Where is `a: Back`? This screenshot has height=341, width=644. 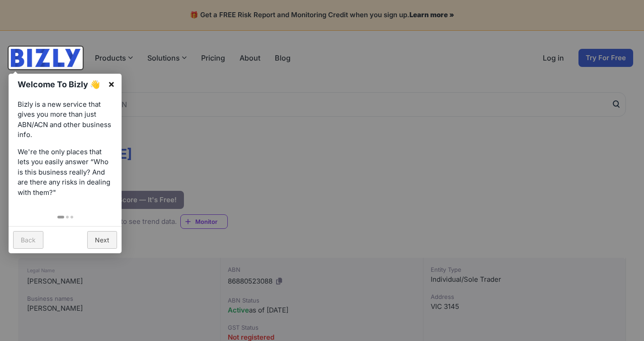 a: Back is located at coordinates (28, 240).